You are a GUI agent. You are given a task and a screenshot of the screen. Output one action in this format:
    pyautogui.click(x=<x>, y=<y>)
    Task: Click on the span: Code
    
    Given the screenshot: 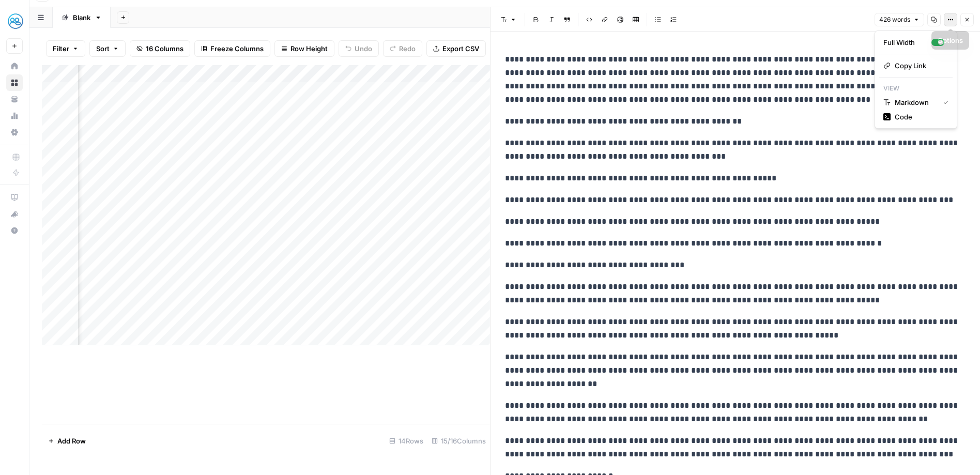 What is the action you would take?
    pyautogui.click(x=920, y=116)
    